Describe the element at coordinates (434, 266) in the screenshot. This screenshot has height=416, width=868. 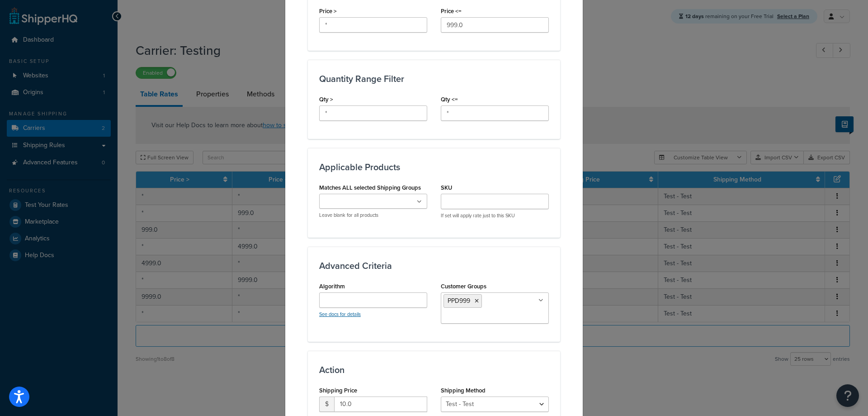
I see `h3: Advanced Criteria` at that location.